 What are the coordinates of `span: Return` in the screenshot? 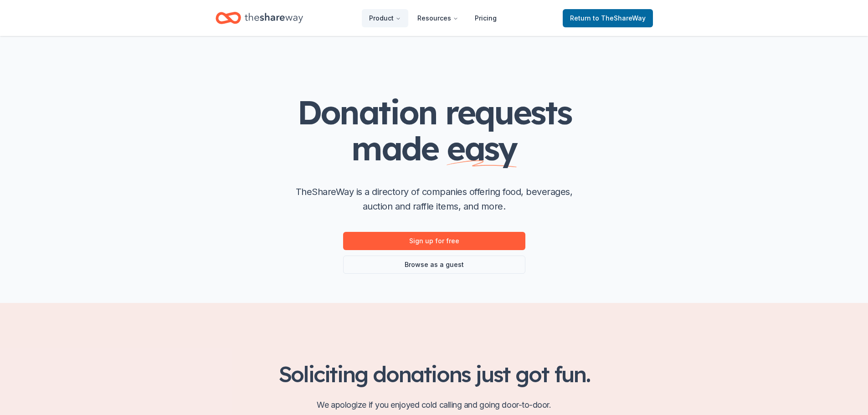 It's located at (608, 18).